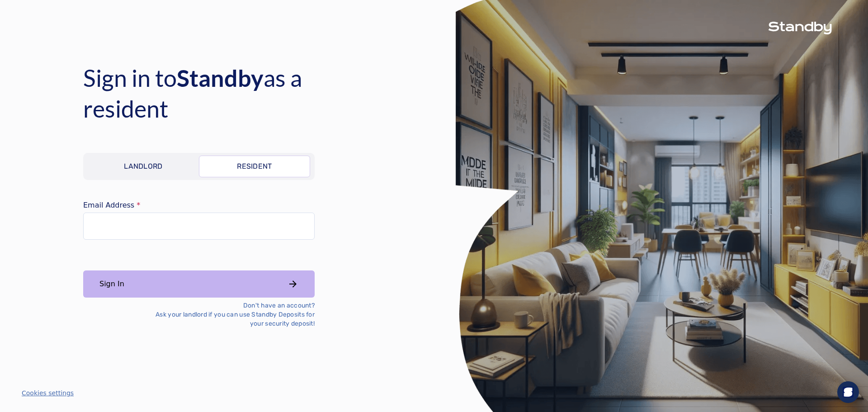  Describe the element at coordinates (143, 167) in the screenshot. I see `a: Landlord` at that location.